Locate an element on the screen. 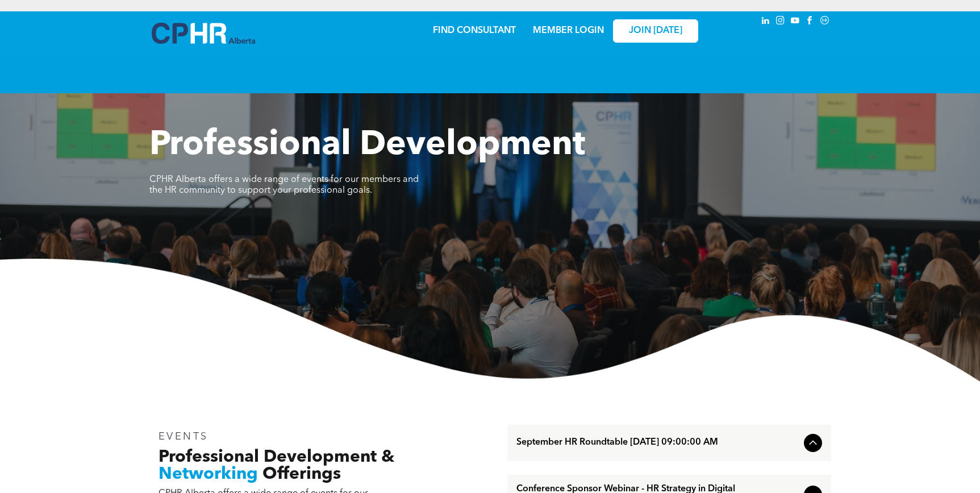 This screenshot has height=493, width=980. span: CPHR Alberta offers a wide range of events for our members and the HR community to support your p... is located at coordinates (284, 185).